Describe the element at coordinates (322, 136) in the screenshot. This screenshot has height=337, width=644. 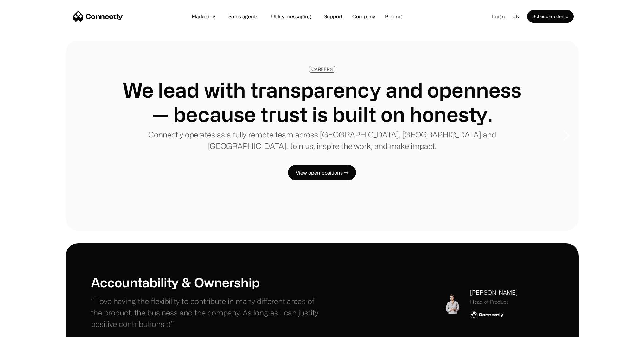
I see `div: 1 of 8` at that location.